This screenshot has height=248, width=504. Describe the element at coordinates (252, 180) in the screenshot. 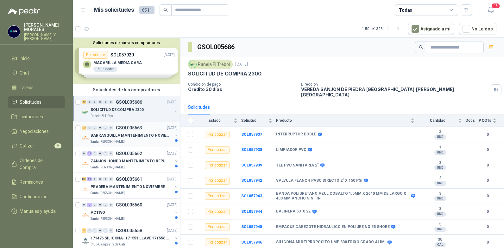

I see `b: SOL057942` at that location.